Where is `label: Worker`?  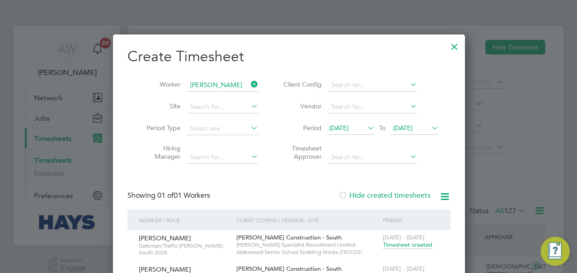
label: Worker is located at coordinates (160, 84).